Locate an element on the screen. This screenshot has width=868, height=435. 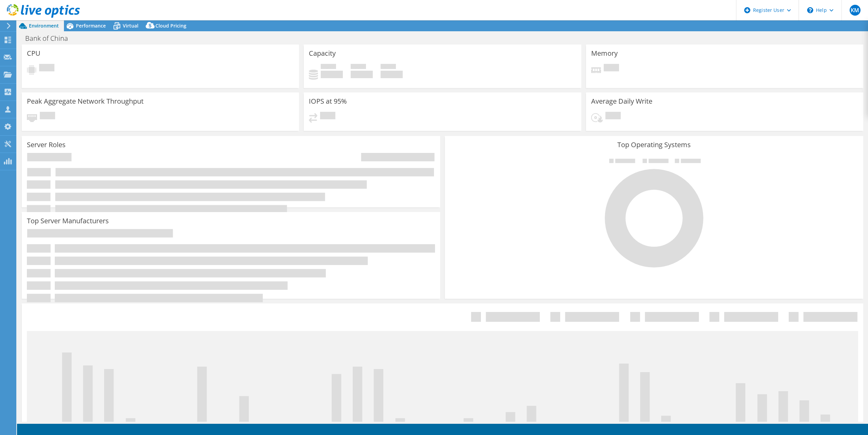
h3: Average Daily Write is located at coordinates (621, 101).